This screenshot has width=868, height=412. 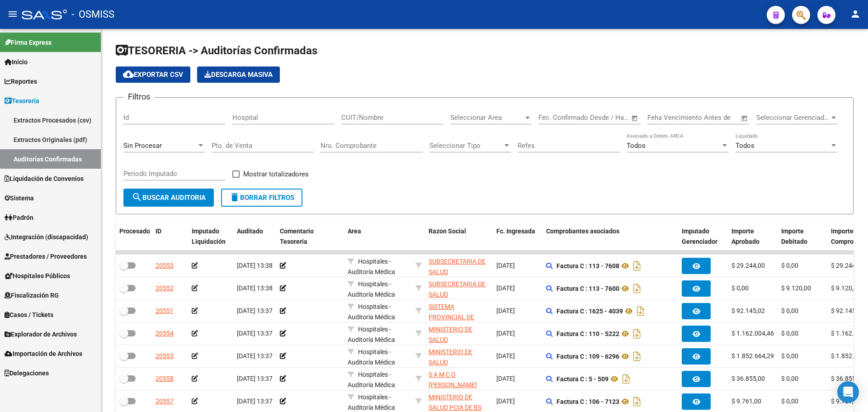 What do you see at coordinates (747, 401) in the screenshot?
I see `span: $ 9.761,00` at bounding box center [747, 401].